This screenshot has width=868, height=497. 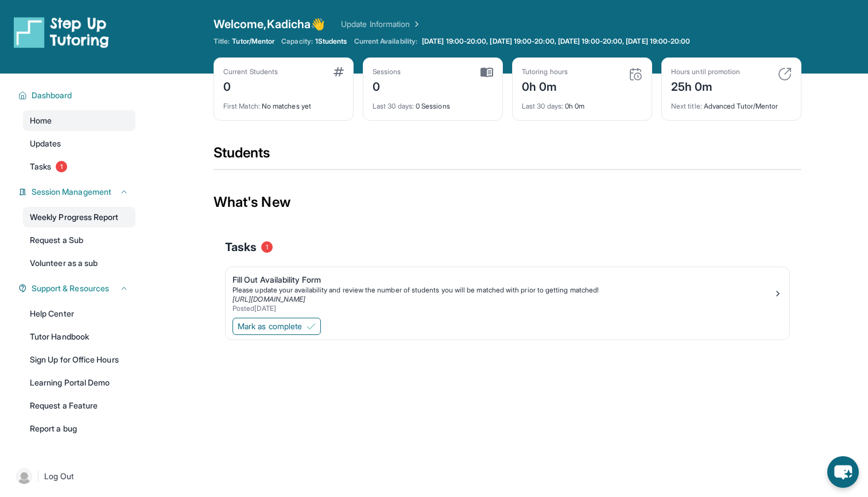 What do you see at coordinates (77, 192) in the screenshot?
I see `button: Session Management` at bounding box center [77, 192].